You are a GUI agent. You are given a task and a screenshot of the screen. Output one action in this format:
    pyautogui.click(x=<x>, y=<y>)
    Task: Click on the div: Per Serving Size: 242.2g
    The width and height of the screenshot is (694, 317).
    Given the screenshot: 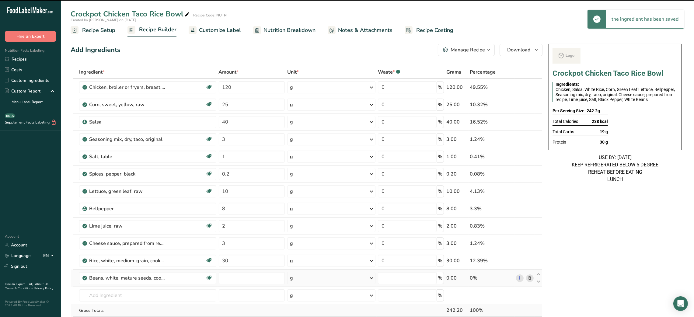 What is the action you would take?
    pyautogui.click(x=580, y=111)
    